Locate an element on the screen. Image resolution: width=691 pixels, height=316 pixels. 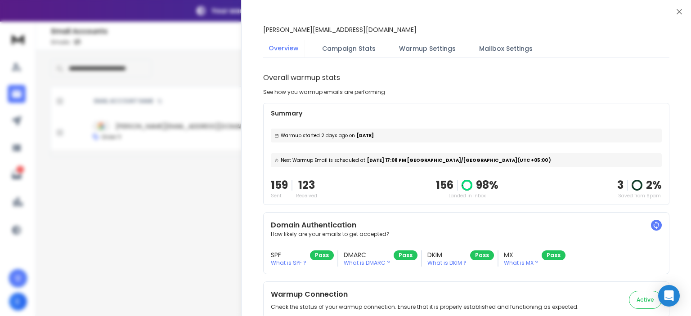
strong: 3 is located at coordinates (620, 185).